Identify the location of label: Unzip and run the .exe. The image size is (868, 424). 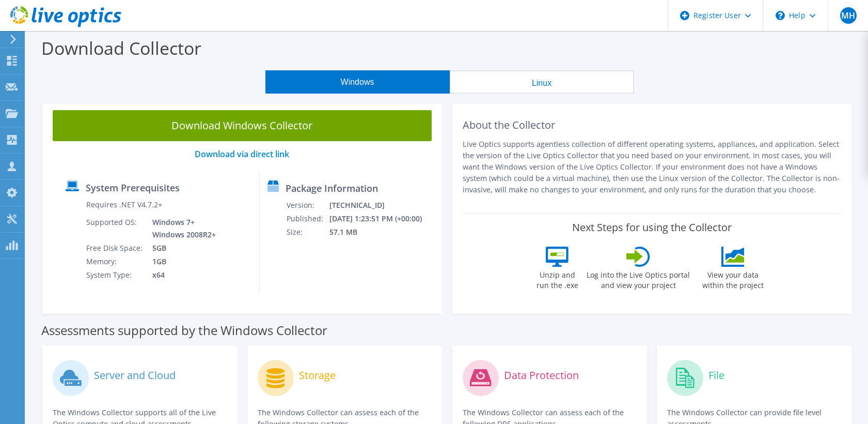
(558, 278).